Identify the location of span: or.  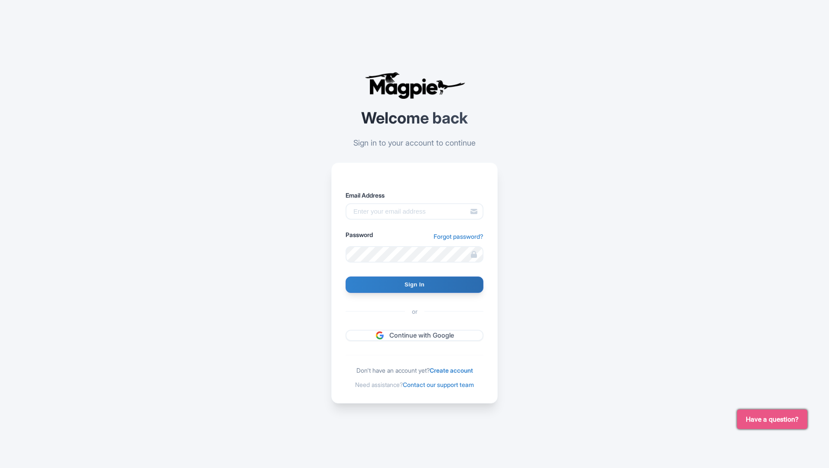
(414, 311).